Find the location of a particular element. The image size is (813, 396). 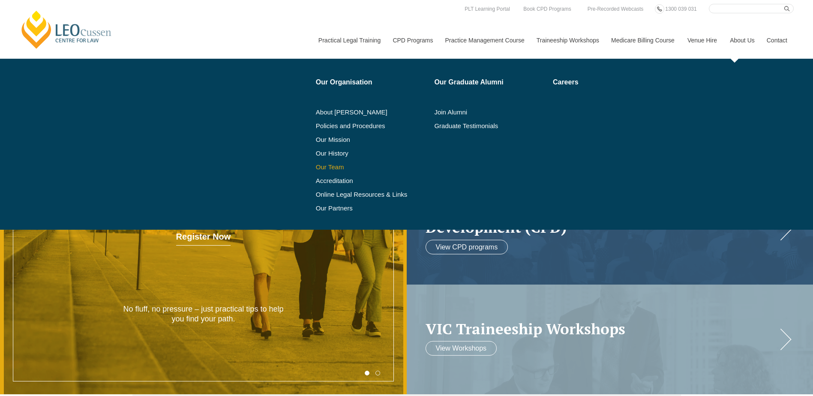

a: PLT Learning Portal is located at coordinates (487, 9).